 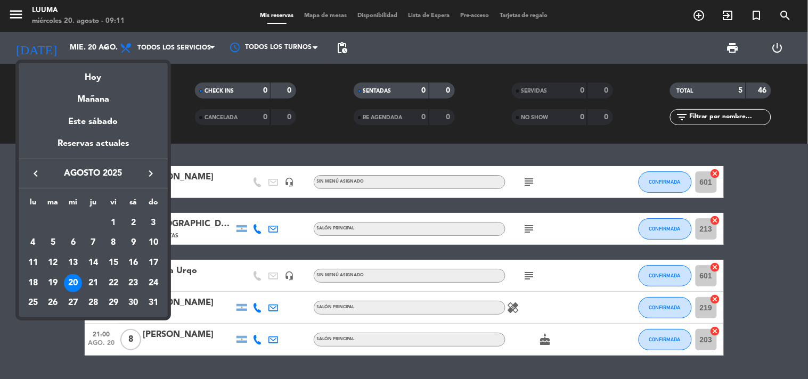 What do you see at coordinates (133, 243) in the screenshot?
I see `div: 9` at bounding box center [133, 243].